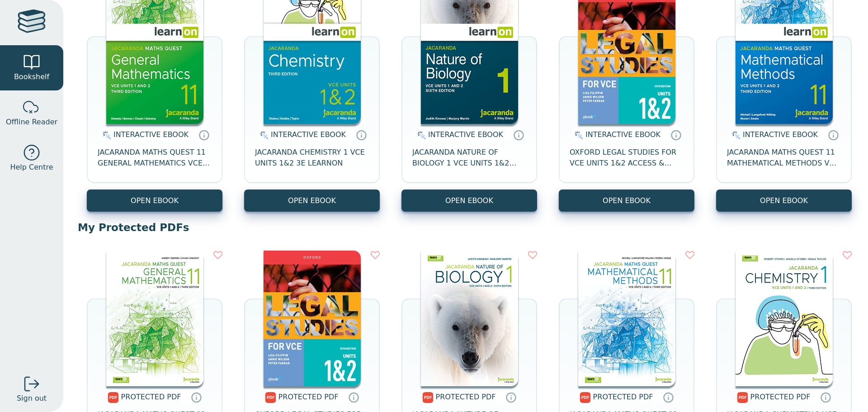 This screenshot has width=868, height=412. I want to click on span: JACARANDA MATHS QUEST 11 GENERAL MATHEMATICS VCE UNITS 1&2 3E LEARNON, so click(155, 158).